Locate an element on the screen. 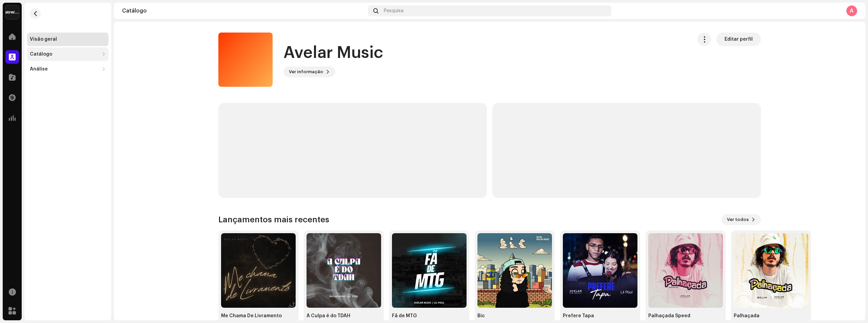 The image size is (868, 323). div: Visão geral is located at coordinates (43, 39).